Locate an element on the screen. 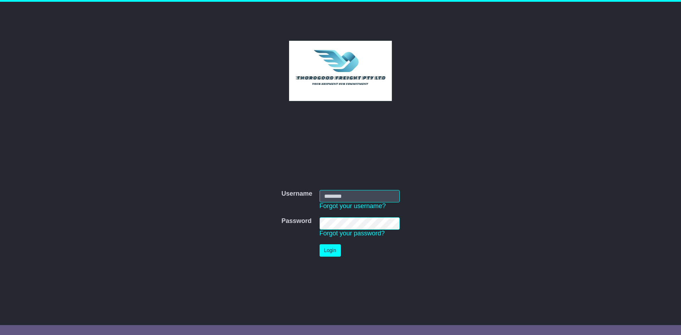 The width and height of the screenshot is (681, 335). button: Login is located at coordinates (330, 251).